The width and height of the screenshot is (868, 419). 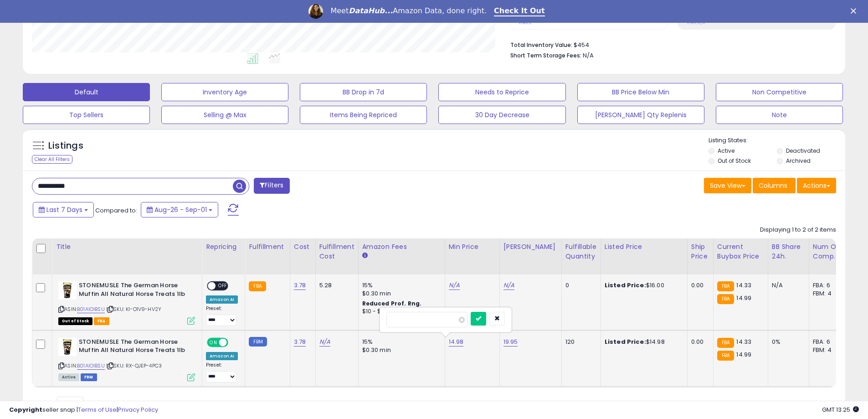 What do you see at coordinates (734, 161) in the screenshot?
I see `label: Out of Stock` at bounding box center [734, 161].